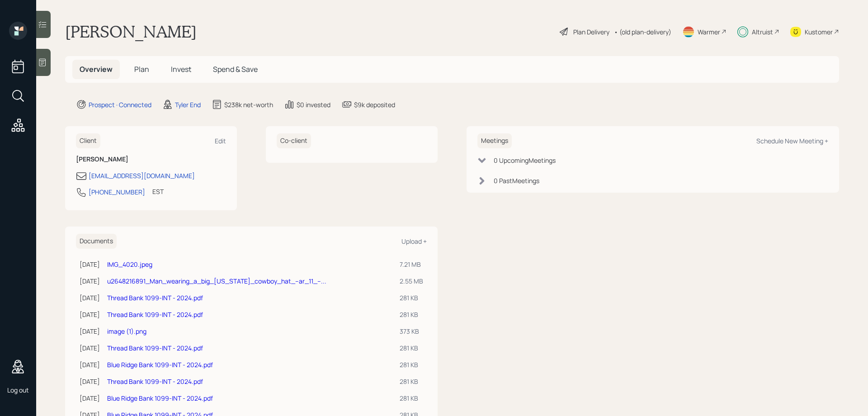  What do you see at coordinates (792, 141) in the screenshot?
I see `div: Schedule New Meeting +` at bounding box center [792, 141].